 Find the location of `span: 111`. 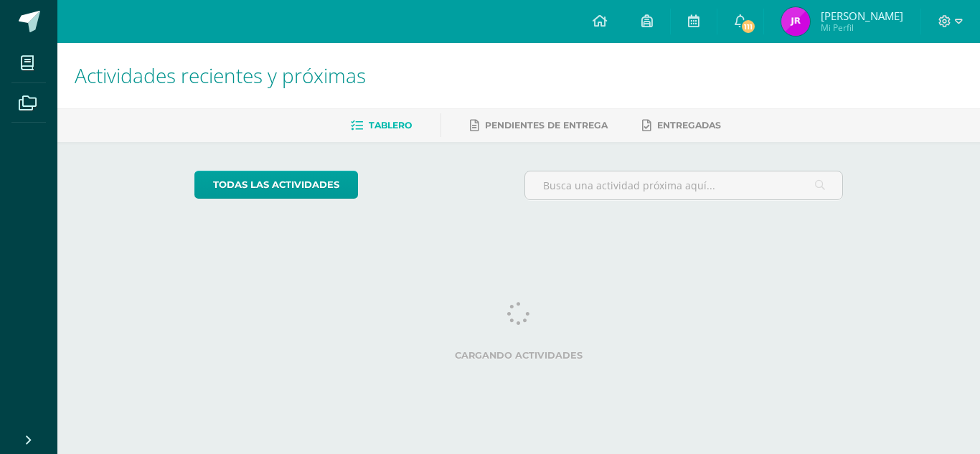

span: 111 is located at coordinates (748, 27).